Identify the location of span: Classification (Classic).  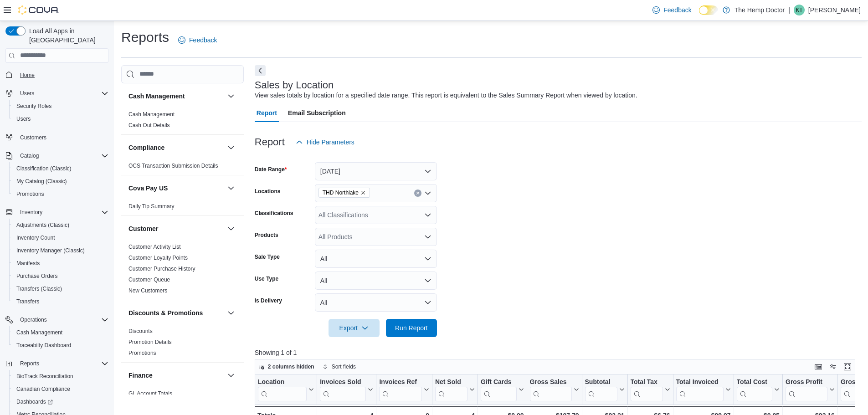
(61, 169).